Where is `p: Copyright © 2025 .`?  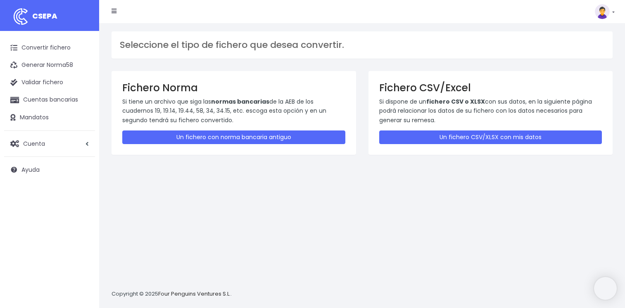 p: Copyright © 2025 . is located at coordinates (171, 294).